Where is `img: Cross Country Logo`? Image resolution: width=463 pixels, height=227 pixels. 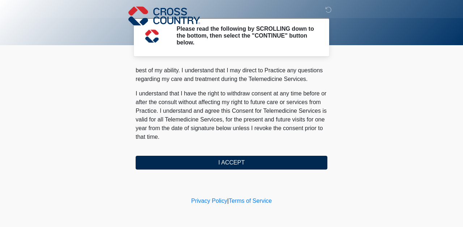
img: Cross Country Logo is located at coordinates (164, 16).